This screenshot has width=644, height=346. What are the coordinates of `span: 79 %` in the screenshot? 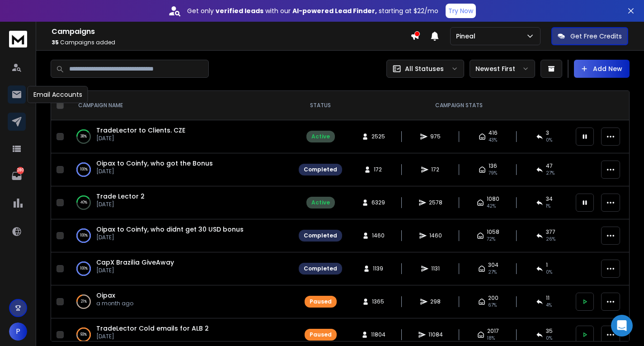 It's located at (493, 173).